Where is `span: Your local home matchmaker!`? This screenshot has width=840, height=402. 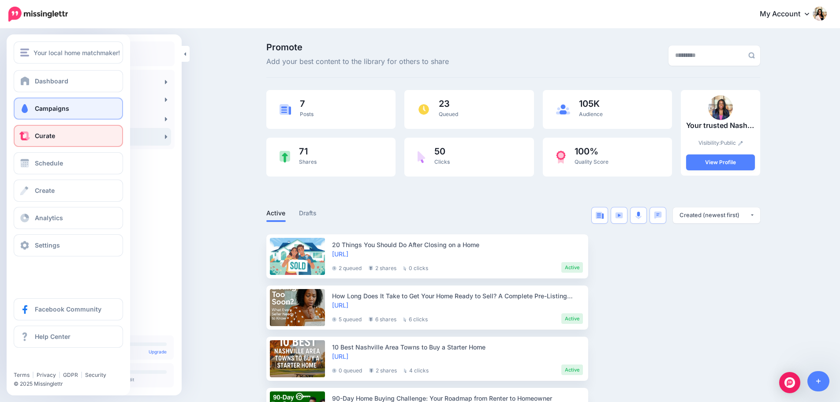
span: Your local home matchmaker! is located at coordinates (77, 52).